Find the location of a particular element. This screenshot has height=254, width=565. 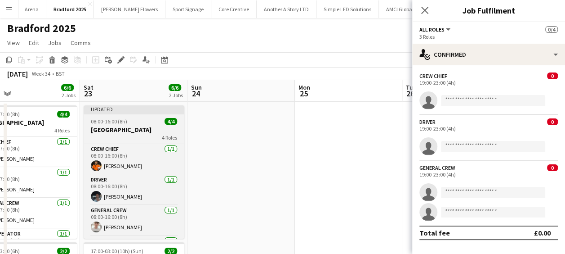

a: Comms is located at coordinates (80, 43).